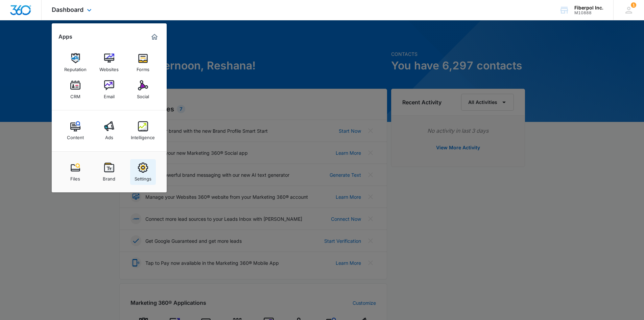 This screenshot has height=320, width=644. What do you see at coordinates (109, 68) in the screenshot?
I see `div: Websites` at bounding box center [109, 68].